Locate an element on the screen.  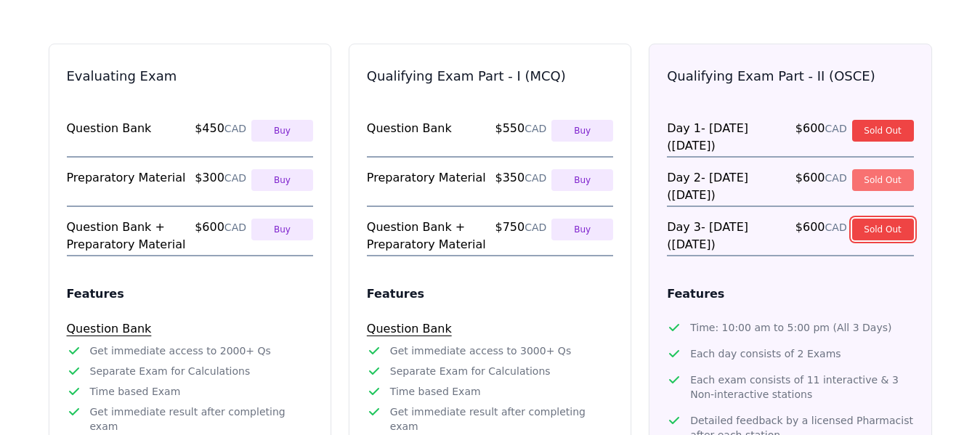
span: $ 350 is located at coordinates (521, 187).